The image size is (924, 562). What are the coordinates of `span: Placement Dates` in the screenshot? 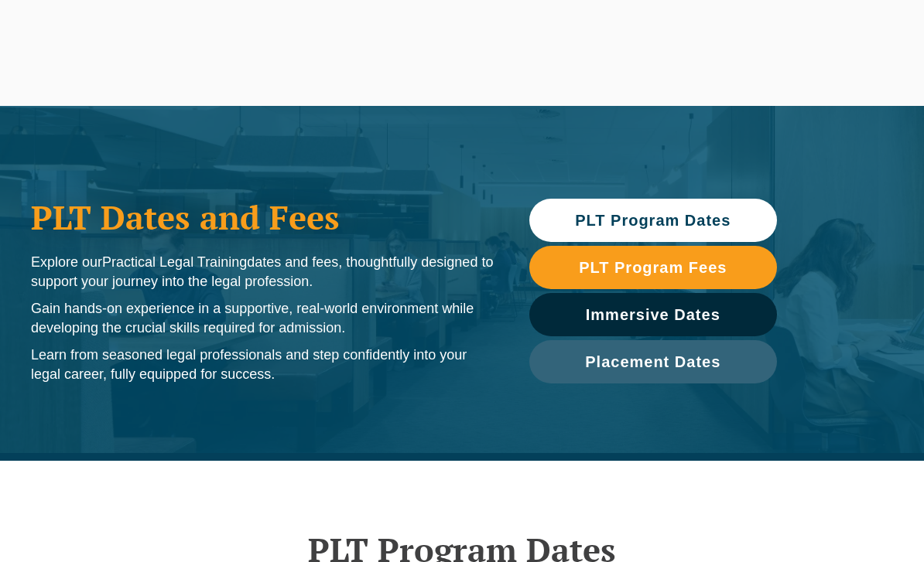 It's located at (652, 362).